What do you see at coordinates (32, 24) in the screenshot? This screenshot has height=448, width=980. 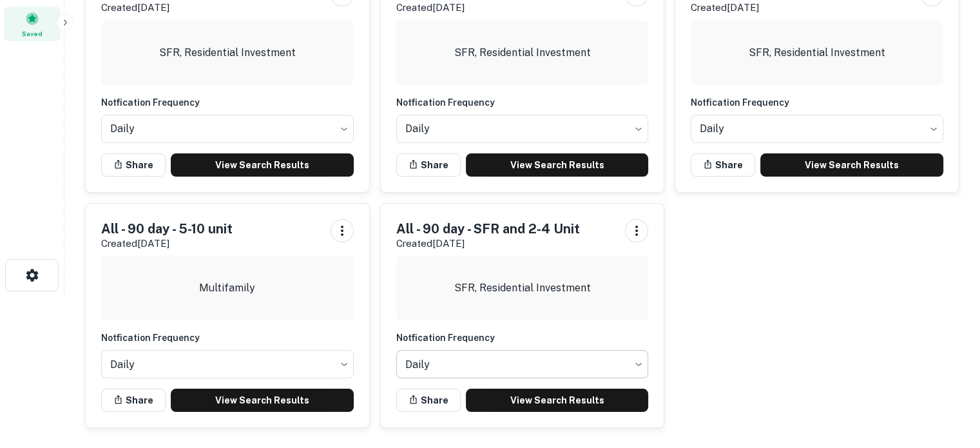 I see `a: Saved` at bounding box center [32, 24].